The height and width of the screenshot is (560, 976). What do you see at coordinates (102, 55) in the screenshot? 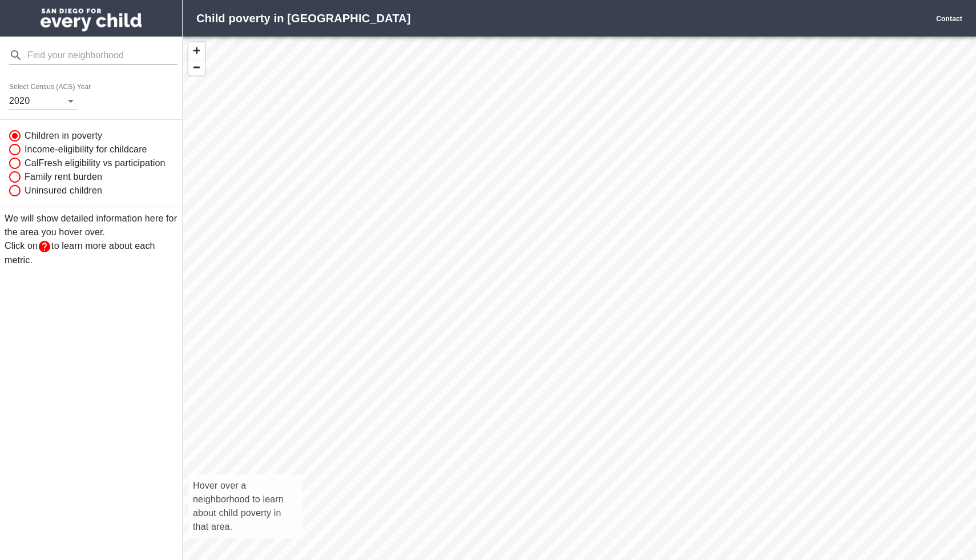
I see `input: Find your neighborhood` at bounding box center [102, 55].